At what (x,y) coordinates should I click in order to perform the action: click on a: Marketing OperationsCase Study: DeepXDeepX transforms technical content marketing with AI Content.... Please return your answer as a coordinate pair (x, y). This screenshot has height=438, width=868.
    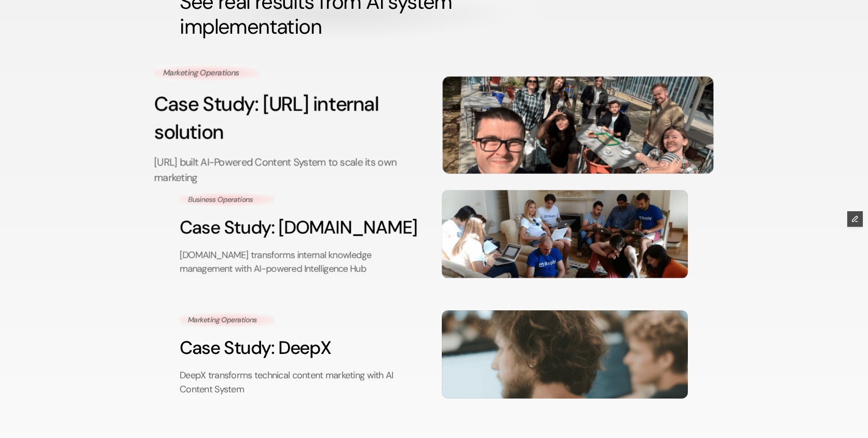
    Looking at the image, I should click on (434, 355).